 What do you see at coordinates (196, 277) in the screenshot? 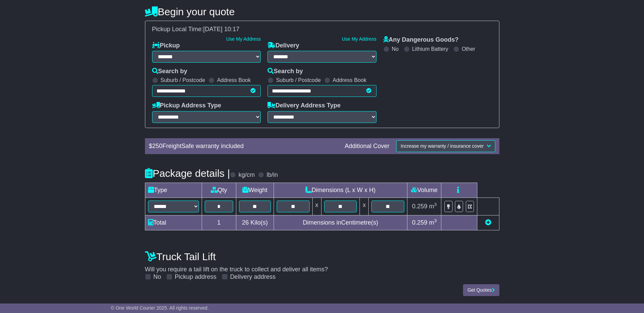
I see `label: Pickup address` at bounding box center [196, 277].